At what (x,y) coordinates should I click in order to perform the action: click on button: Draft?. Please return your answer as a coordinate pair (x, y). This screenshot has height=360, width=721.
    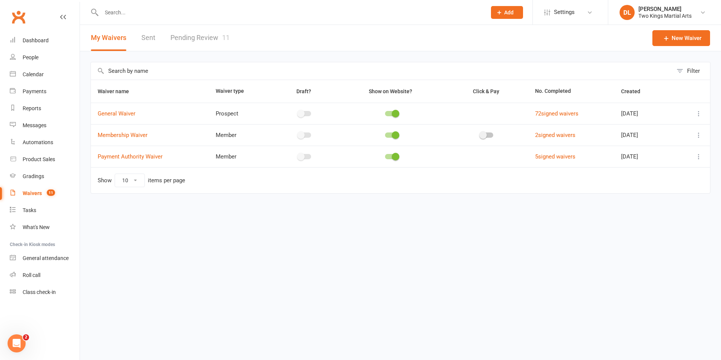
    Looking at the image, I should click on (304, 91).